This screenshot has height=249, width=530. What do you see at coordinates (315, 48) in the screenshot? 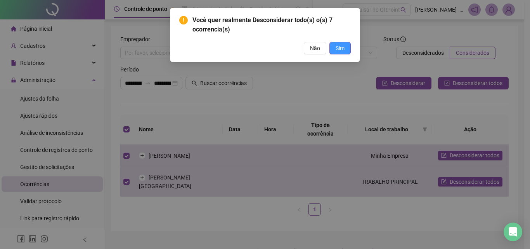
I see `span: Não` at bounding box center [315, 48].